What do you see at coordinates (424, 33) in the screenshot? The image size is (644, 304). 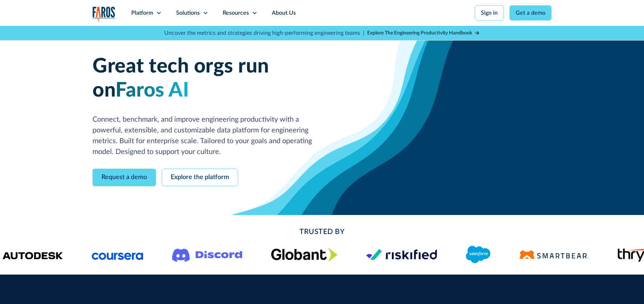 I see `a: Explore The Engineering Productivity Handbook` at bounding box center [424, 33].